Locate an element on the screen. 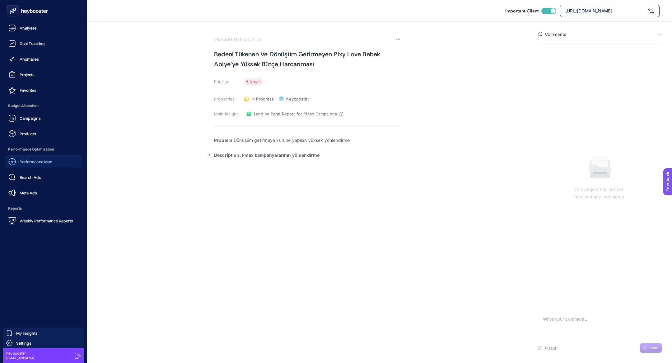 This screenshot has width=672, height=363. a: Search Ads is located at coordinates (44, 177).